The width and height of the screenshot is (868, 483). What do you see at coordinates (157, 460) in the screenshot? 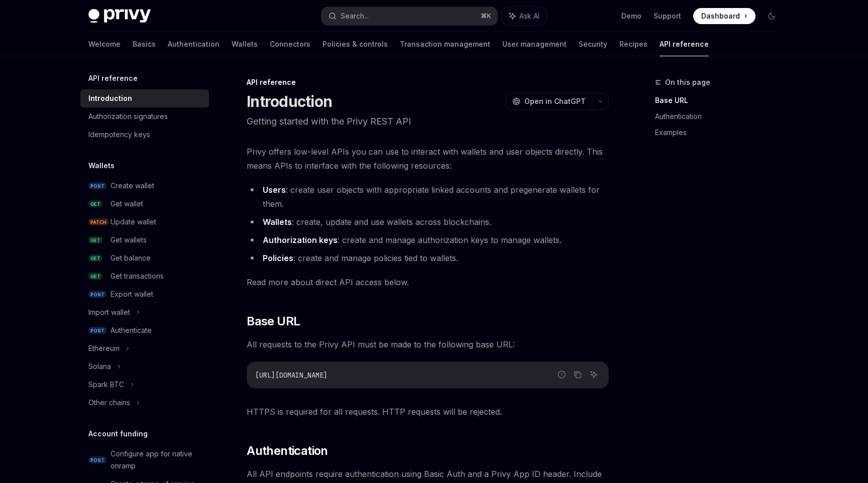
I see `div: Configure app for native onramp` at bounding box center [157, 460].